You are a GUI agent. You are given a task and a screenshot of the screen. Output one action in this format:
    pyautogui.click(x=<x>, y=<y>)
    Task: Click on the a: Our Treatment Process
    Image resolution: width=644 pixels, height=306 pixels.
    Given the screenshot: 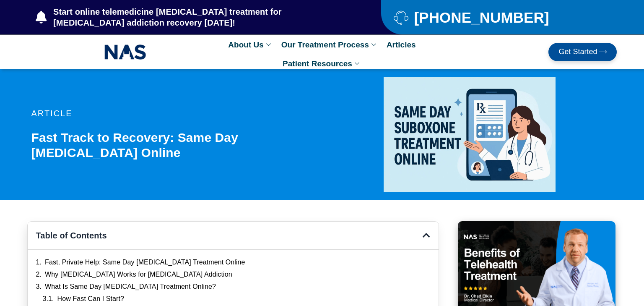 What is the action you would take?
    pyautogui.click(x=330, y=44)
    